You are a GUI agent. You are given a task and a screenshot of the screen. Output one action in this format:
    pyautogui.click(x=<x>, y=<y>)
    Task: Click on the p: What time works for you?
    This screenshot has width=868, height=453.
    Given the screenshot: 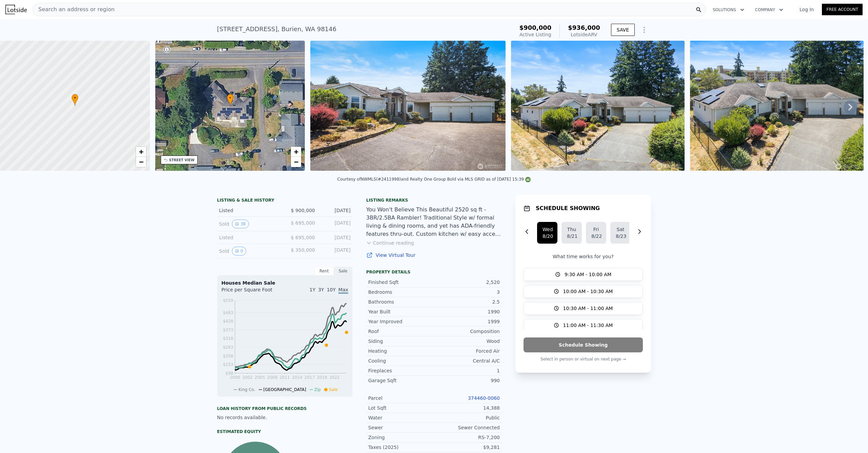 What is the action you would take?
    pyautogui.click(x=583, y=257)
    